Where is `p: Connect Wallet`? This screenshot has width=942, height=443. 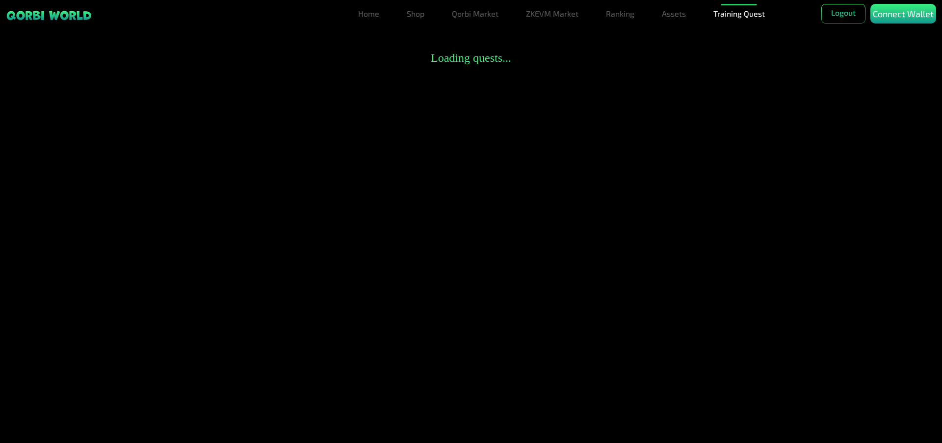
p: Connect Wallet is located at coordinates (903, 14).